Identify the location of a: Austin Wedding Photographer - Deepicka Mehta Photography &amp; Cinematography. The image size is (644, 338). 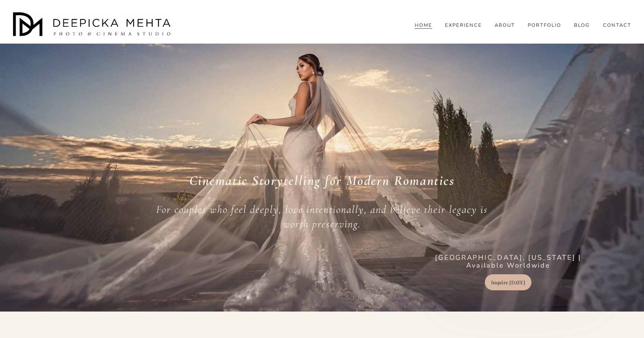
(93, 25).